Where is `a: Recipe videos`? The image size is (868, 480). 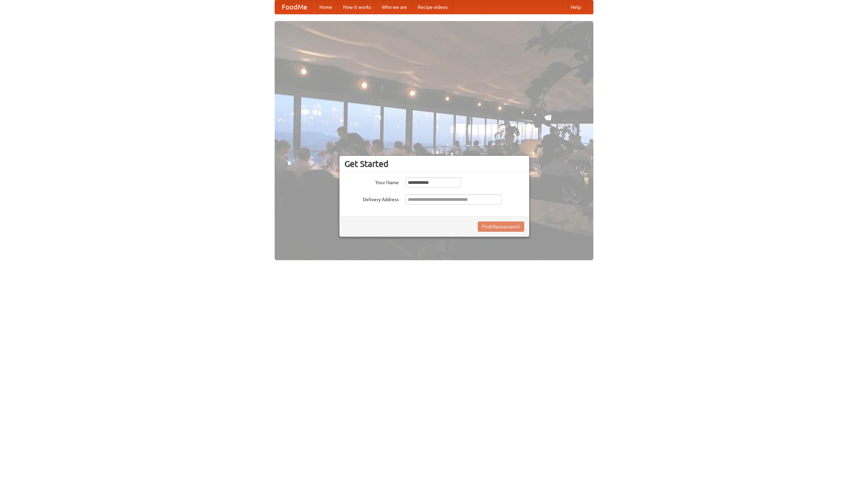 a: Recipe videos is located at coordinates (433, 7).